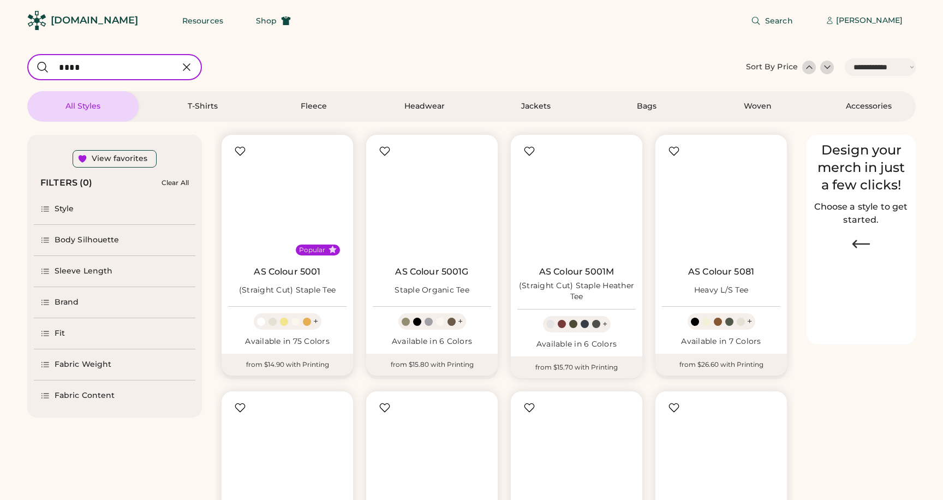  Describe the element at coordinates (778, 21) in the screenshot. I see `span: Search` at that location.